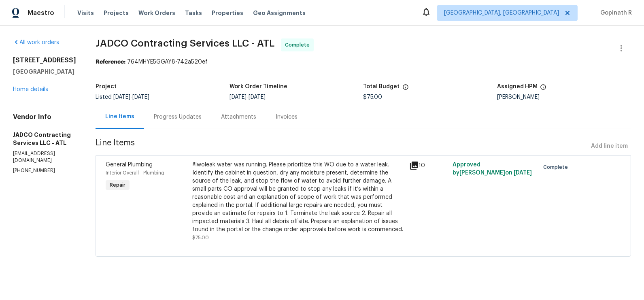 This screenshot has width=644, height=300. I want to click on div: #lwoleak water was running. Please prioritize this WO due to a water leak. Identify the cabinet i..., so click(298, 197).